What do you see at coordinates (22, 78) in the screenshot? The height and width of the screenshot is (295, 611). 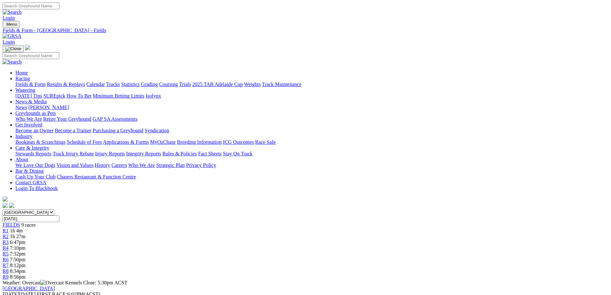 I see `a: Racing` at bounding box center [22, 78].